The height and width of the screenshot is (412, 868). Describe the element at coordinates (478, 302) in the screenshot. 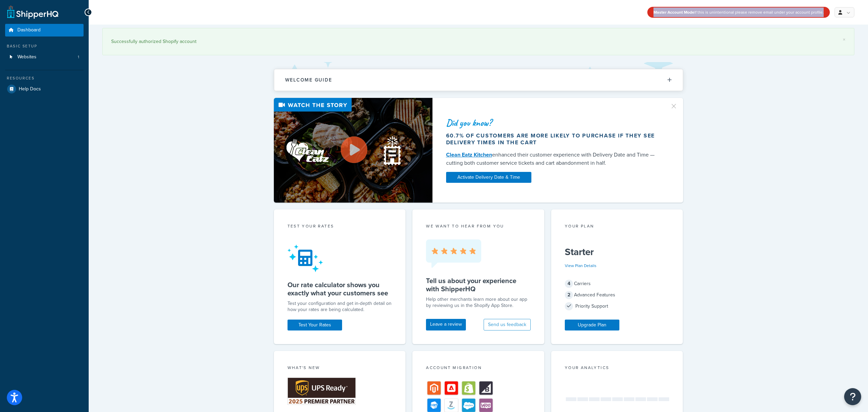

I see `p: Help other merchants learn more about our app by reviewing us in the Shopify App Store.` at that location.